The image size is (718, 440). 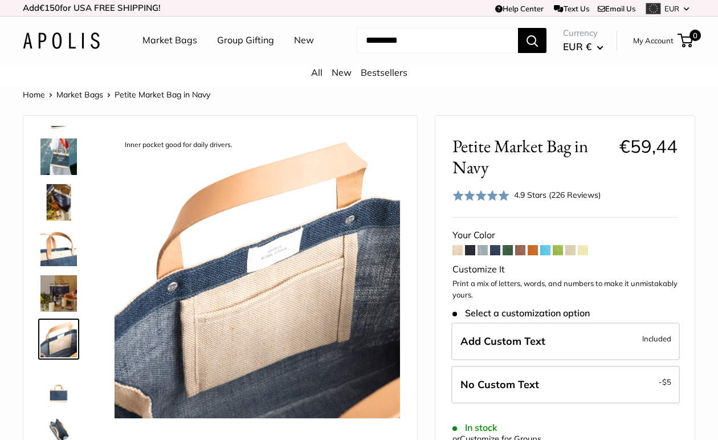 What do you see at coordinates (657, 339) in the screenshot?
I see `span: Included` at bounding box center [657, 339].